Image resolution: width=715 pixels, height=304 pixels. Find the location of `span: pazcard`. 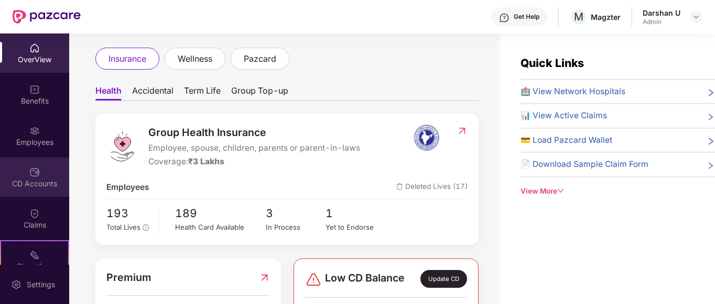

span: pazcard is located at coordinates (260, 59).